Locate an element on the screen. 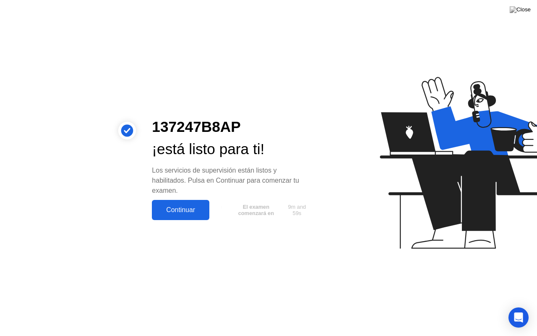 The height and width of the screenshot is (336, 537). div: ¡está listo para ti! is located at coordinates (232, 149).